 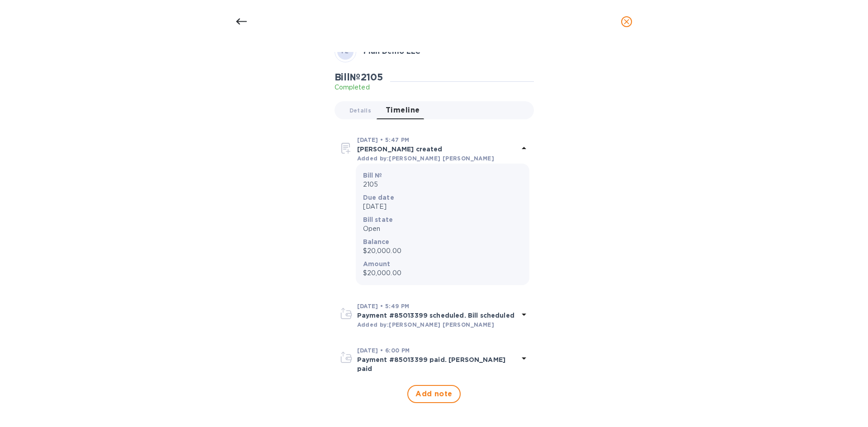 What do you see at coordinates (434, 394) in the screenshot?
I see `button: Add note` at bounding box center [434, 394].